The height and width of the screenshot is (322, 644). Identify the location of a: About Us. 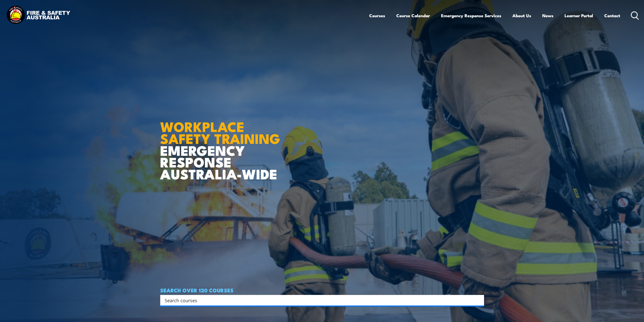
(522, 16).